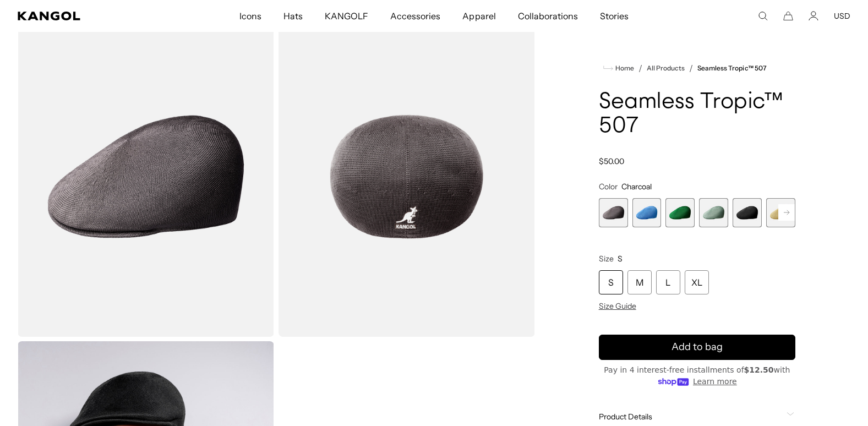 This screenshot has height=426, width=868. I want to click on div: 4 of 12, so click(713, 212).